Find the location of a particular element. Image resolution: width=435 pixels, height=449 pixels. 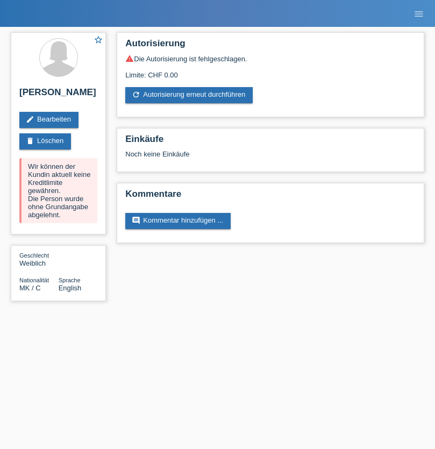

span: Nationalität is located at coordinates (34, 280).